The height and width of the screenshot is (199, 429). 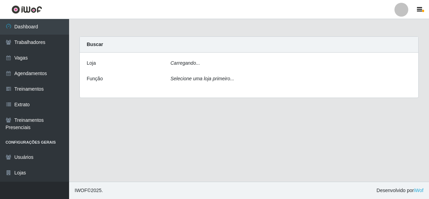 What do you see at coordinates (95, 44) in the screenshot?
I see `strong: Buscar` at bounding box center [95, 44].